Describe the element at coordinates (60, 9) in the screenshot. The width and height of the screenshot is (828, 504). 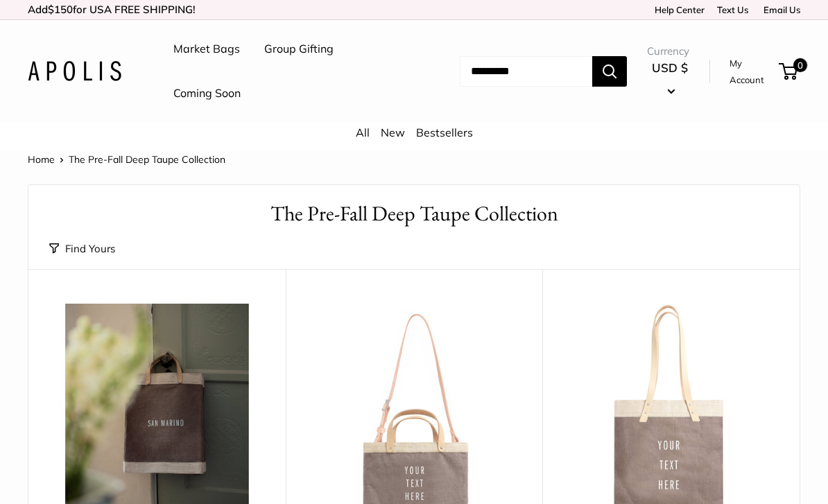
I see `span: $150` at that location.